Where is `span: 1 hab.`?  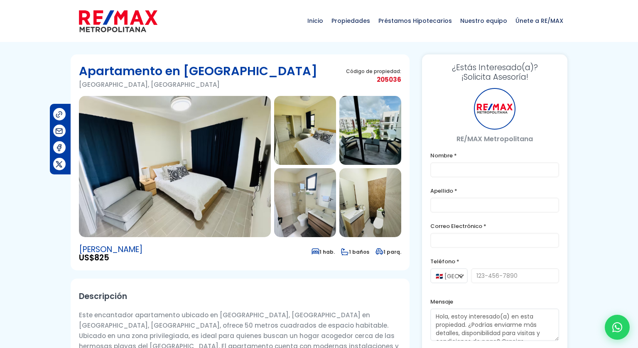 span: 1 hab. is located at coordinates (323, 252).